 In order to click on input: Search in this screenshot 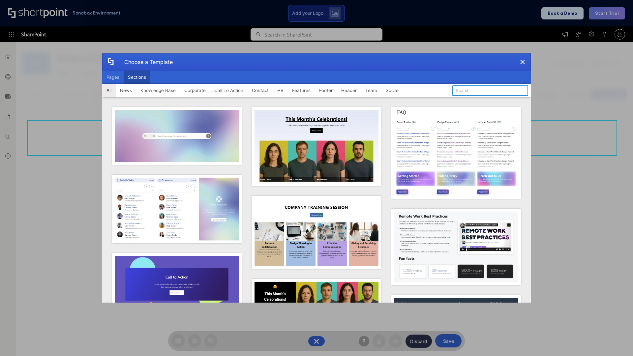, I will do `click(490, 91)`.